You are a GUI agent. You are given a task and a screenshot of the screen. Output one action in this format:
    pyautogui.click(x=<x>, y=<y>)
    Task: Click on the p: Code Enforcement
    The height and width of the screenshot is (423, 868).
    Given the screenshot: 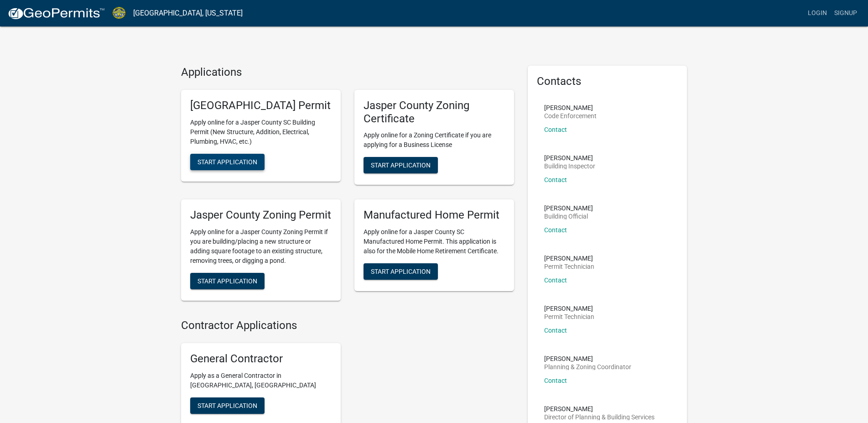 What is the action you would take?
    pyautogui.click(x=570, y=116)
    